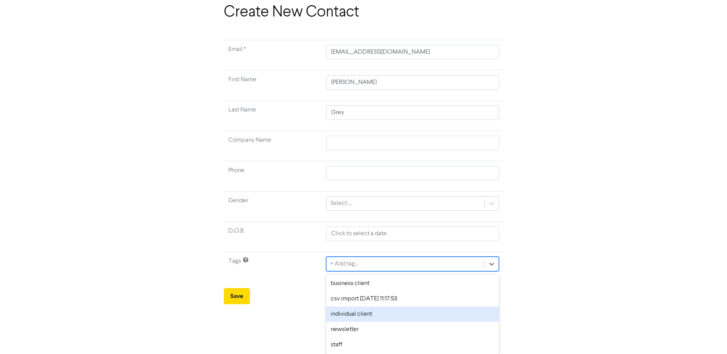 The width and height of the screenshot is (727, 354). What do you see at coordinates (273, 176) in the screenshot?
I see `td: Phone` at bounding box center [273, 176].